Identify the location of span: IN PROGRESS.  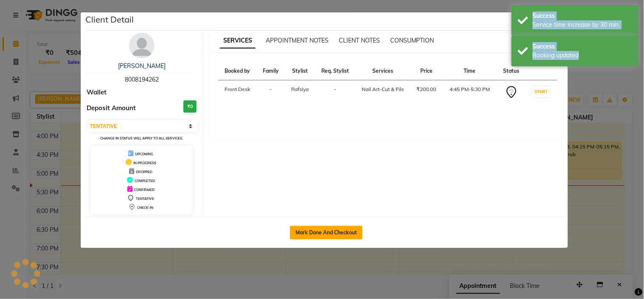
(145, 163).